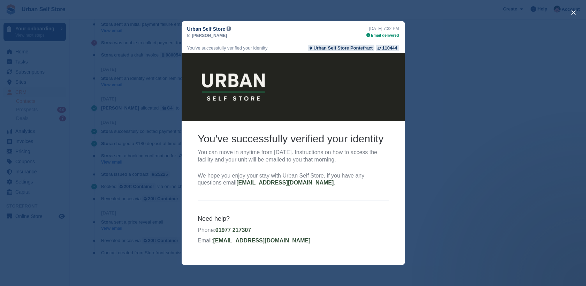 The width and height of the screenshot is (586, 286). What do you see at coordinates (390, 48) in the screenshot?
I see `div: 110444` at bounding box center [390, 48].